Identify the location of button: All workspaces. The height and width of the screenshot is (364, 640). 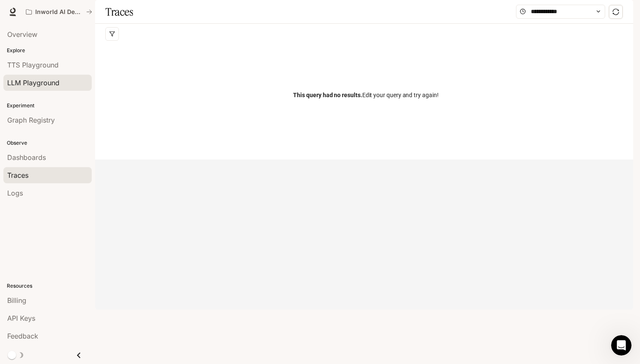
(59, 12).